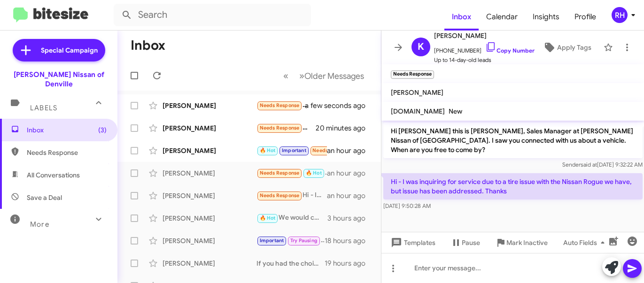  What do you see at coordinates (103, 130) in the screenshot?
I see `span: (3)` at bounding box center [103, 130].